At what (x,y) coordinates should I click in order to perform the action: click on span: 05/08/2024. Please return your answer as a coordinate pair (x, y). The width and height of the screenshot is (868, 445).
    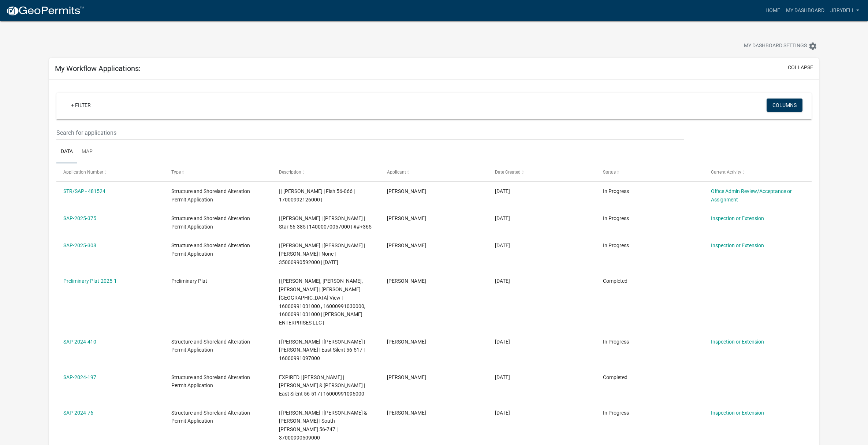
    Looking at the image, I should click on (502, 377).